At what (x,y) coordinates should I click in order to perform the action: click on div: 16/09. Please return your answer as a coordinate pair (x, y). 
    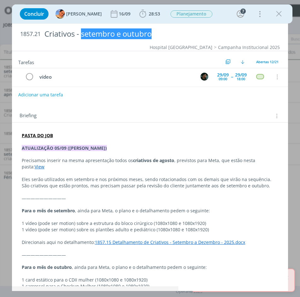
    Looking at the image, I should click on (125, 14).